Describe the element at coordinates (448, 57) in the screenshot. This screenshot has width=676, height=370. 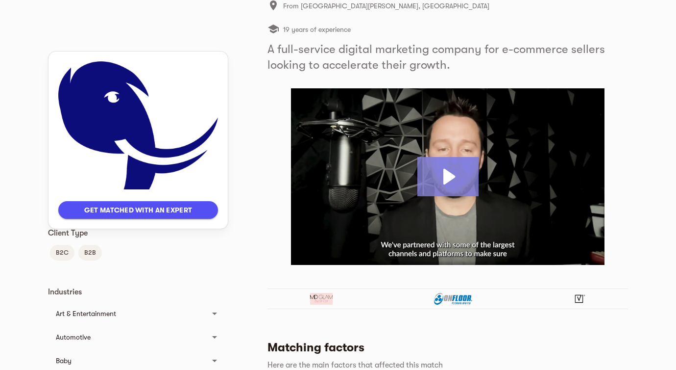
I see `h5: A full-service digital marketing company for e-commerce sellers looking to accelerate their growth.` at that location.